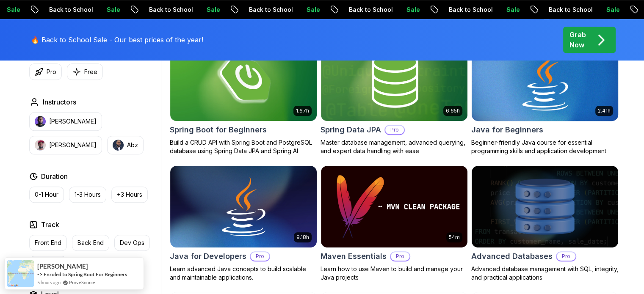  I want to click on a: Advanced Databases cardAdvanced DatabasesProAdvanced database management with SQL, integrity, and..., so click(545, 224).